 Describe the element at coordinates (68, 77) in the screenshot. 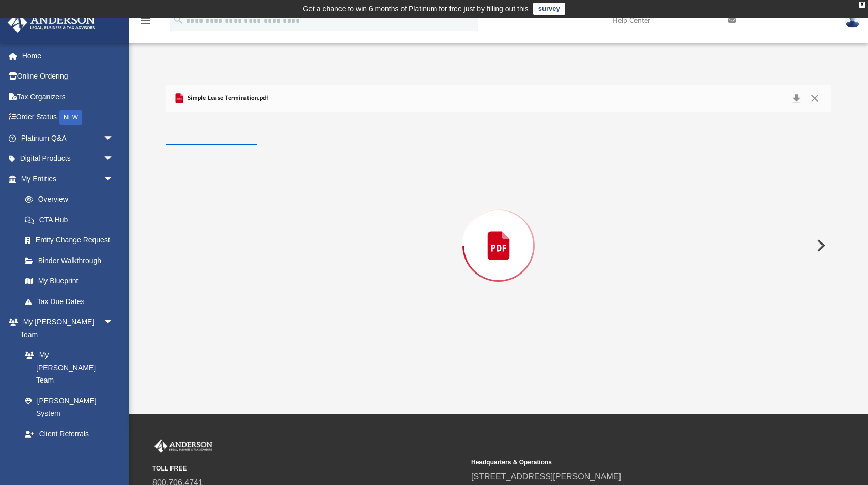

I see `a: Online Ordering` at that location.